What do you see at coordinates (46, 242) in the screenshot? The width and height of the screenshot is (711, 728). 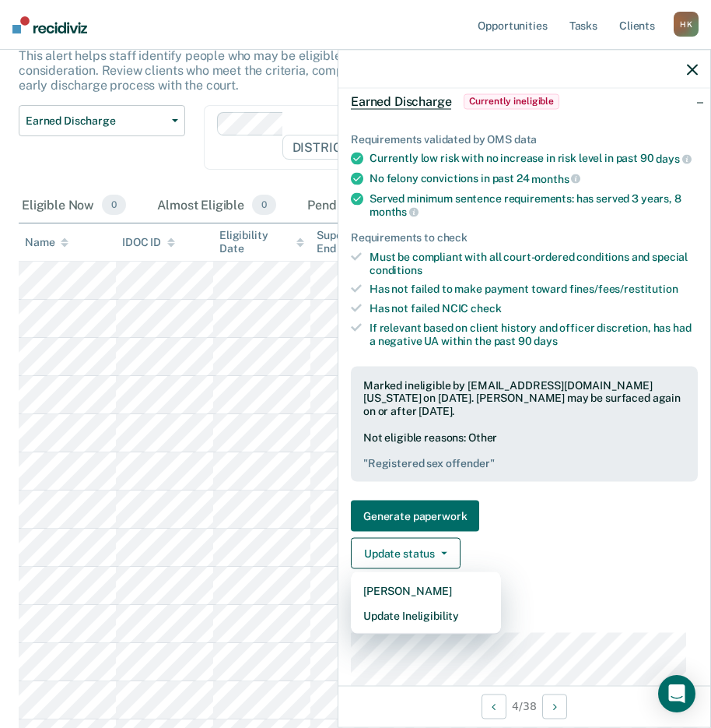 I see `div: Name` at bounding box center [46, 242].